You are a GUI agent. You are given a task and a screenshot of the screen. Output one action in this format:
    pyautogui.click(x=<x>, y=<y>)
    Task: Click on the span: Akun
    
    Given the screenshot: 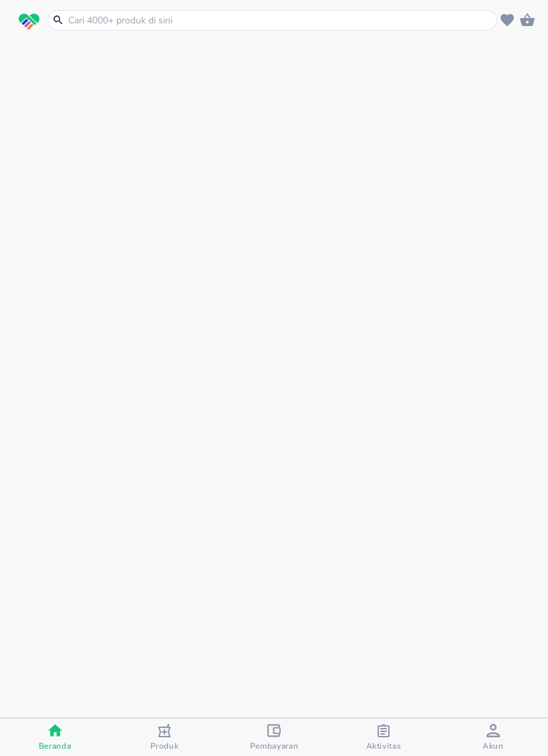 What is the action you would take?
    pyautogui.click(x=493, y=746)
    